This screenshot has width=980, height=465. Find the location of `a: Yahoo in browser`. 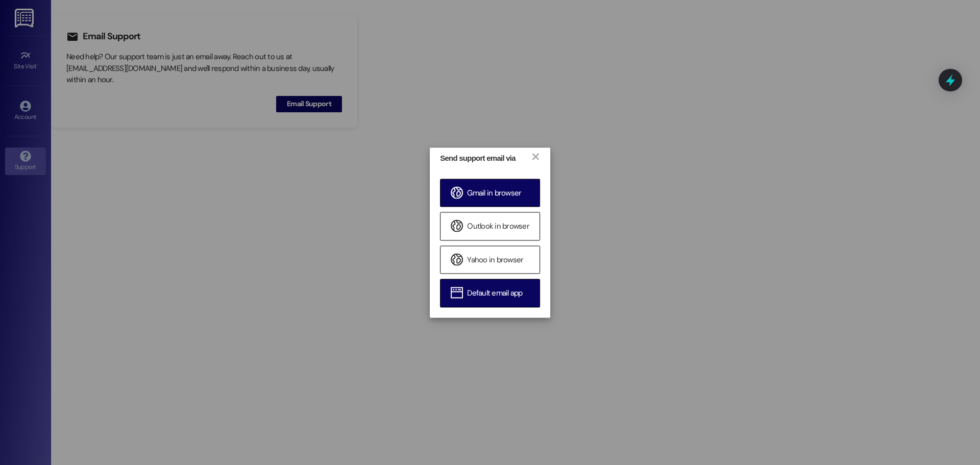

a: Yahoo in browser is located at coordinates (490, 260).